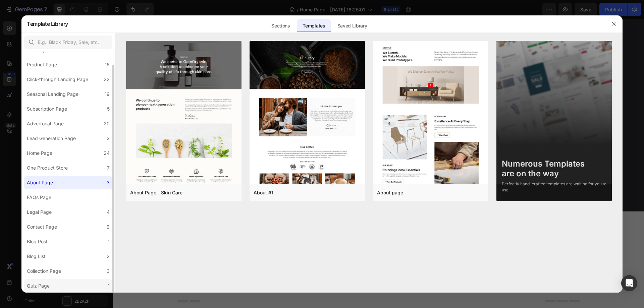  I want to click on div: About page, so click(390, 193).